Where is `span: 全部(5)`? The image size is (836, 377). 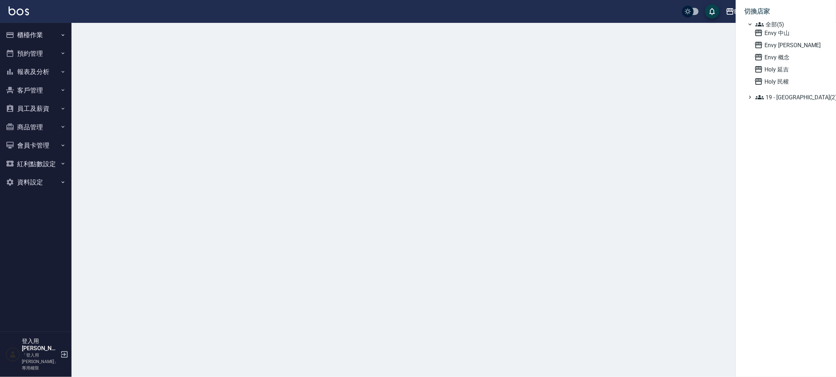
span: 全部(5) is located at coordinates (789, 24).